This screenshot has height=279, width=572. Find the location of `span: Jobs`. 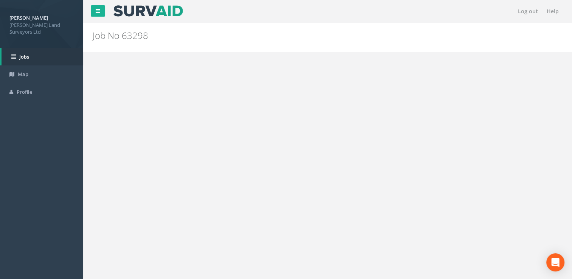

span: Jobs is located at coordinates (24, 57).